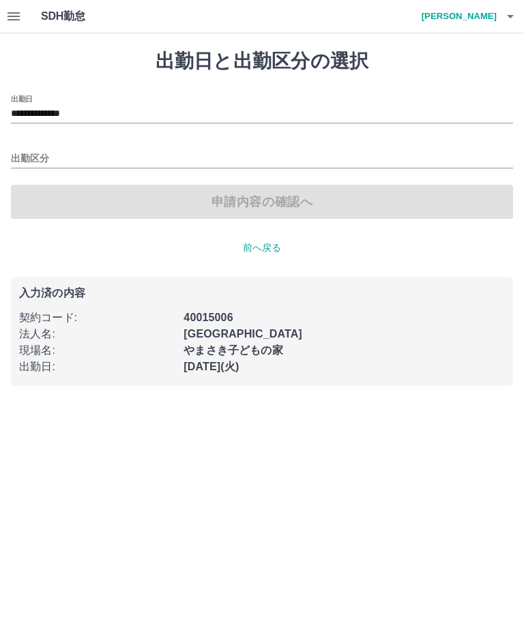 This screenshot has width=524, height=628. I want to click on p: 現場名 :, so click(97, 351).